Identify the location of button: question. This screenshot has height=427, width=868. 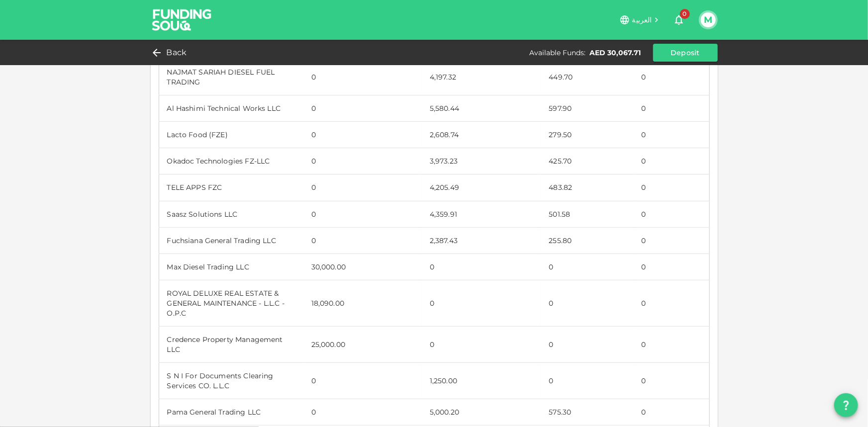
(846, 405).